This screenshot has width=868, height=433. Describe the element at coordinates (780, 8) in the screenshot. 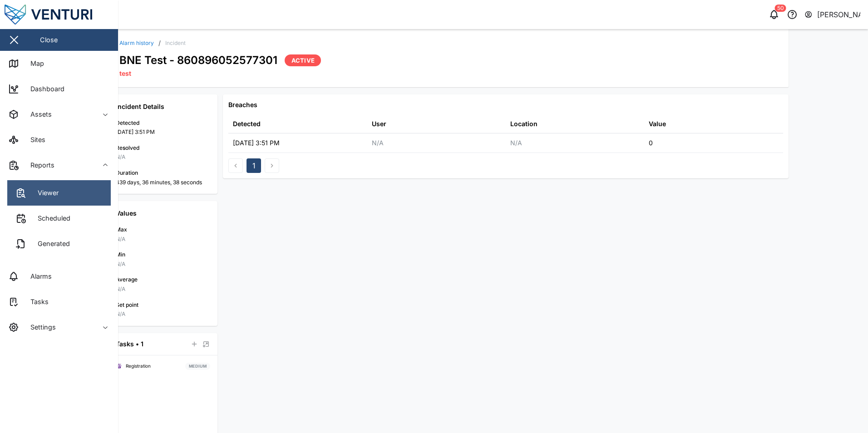

I see `div: 50` at that location.